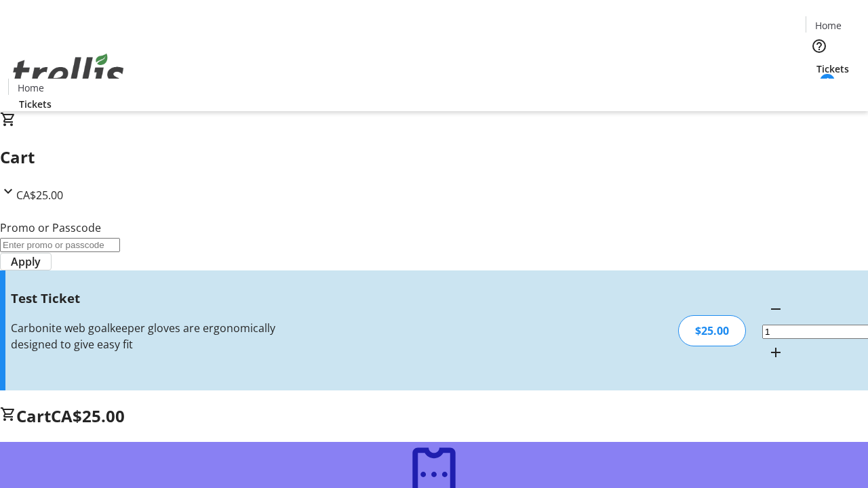 The width and height of the screenshot is (868, 488). Describe the element at coordinates (159, 298) in the screenshot. I see `h3: Test Ticket` at that location.